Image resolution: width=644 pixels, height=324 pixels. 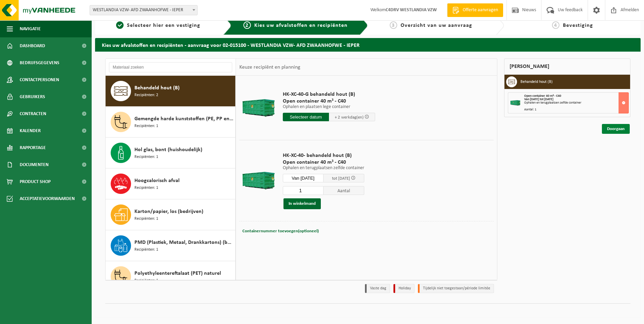 I want to click on div: Keuze recipiënt en planning, so click(x=270, y=68).